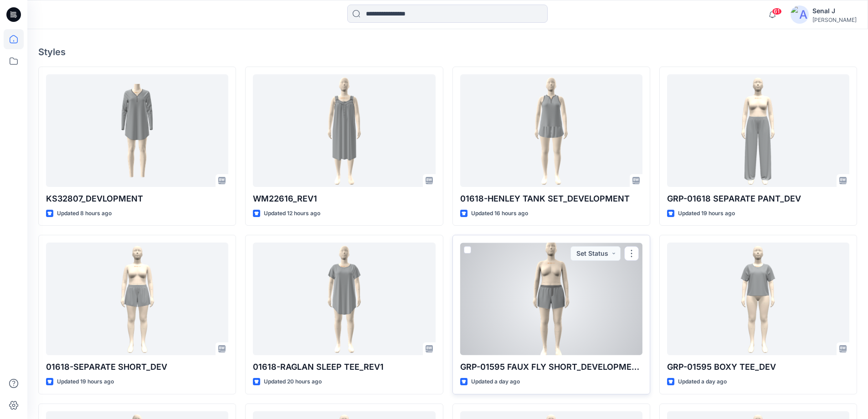 The height and width of the screenshot is (419, 868). What do you see at coordinates (499, 213) in the screenshot?
I see `p: Updated 16 hours ago` at bounding box center [499, 213].